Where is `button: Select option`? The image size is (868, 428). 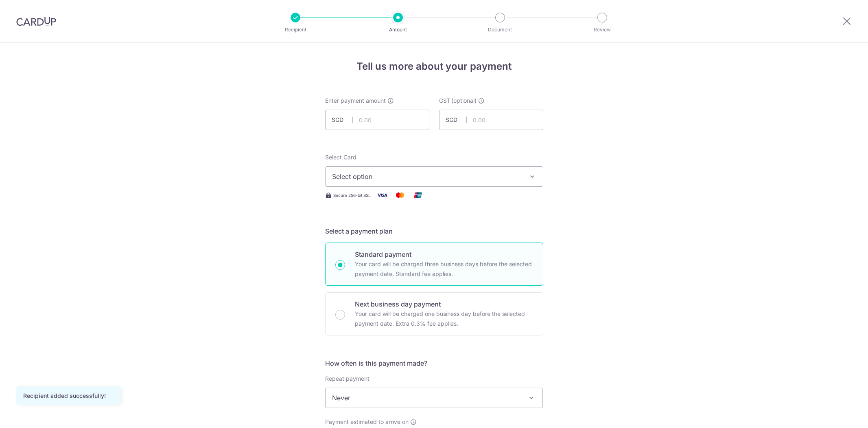
button: Select option is located at coordinates (434, 177).